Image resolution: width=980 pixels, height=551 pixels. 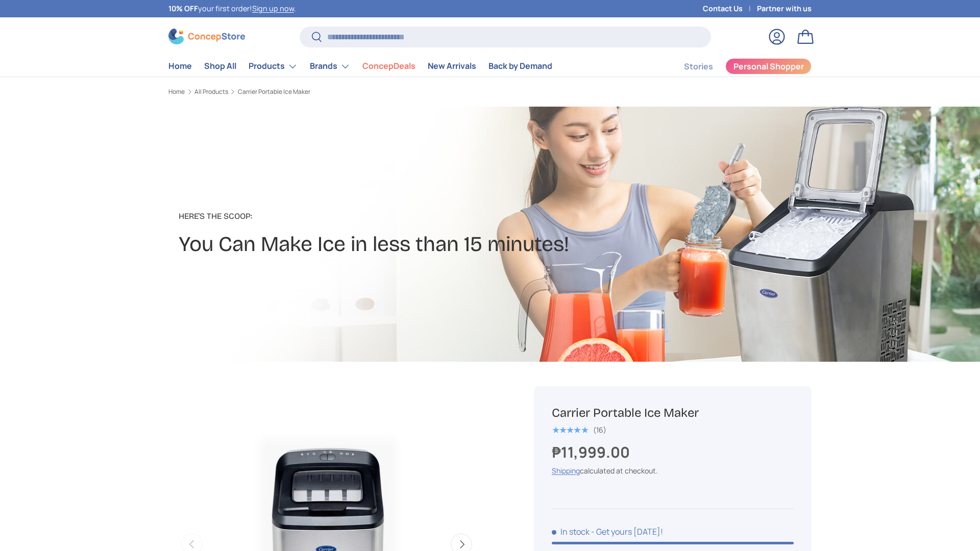 What do you see at coordinates (339, 92) in the screenshot?
I see `nav: Breadcrumbs` at bounding box center [339, 92].